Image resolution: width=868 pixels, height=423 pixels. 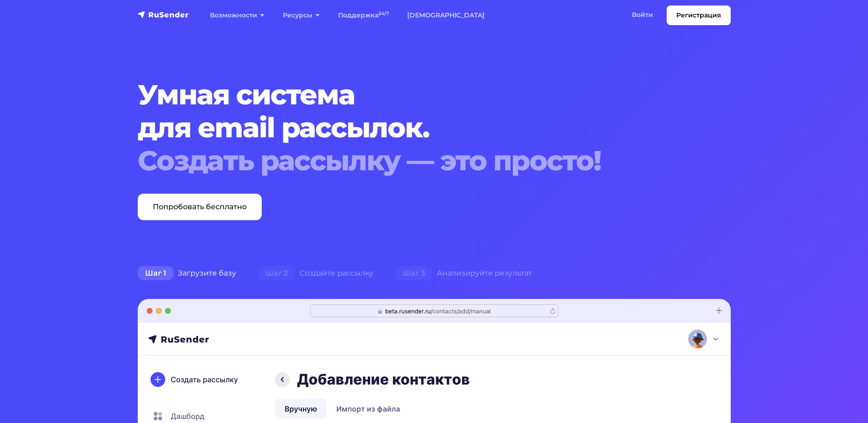 I want to click on span: Шаг 2, so click(x=277, y=273).